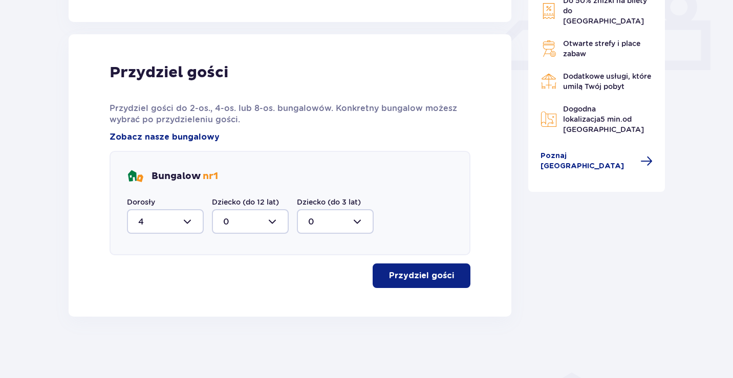 The height and width of the screenshot is (378, 733). Describe the element at coordinates (329, 202) in the screenshot. I see `label: Dziecko (do 3 lat)` at that location.